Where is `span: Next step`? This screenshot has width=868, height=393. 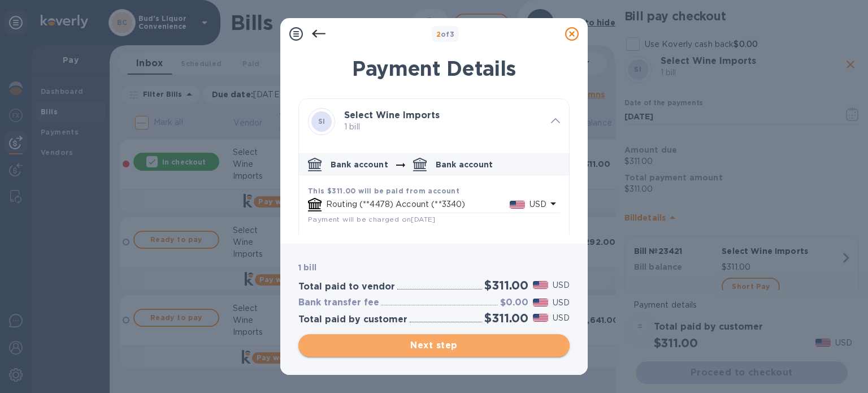 span: Next step is located at coordinates (434, 345).